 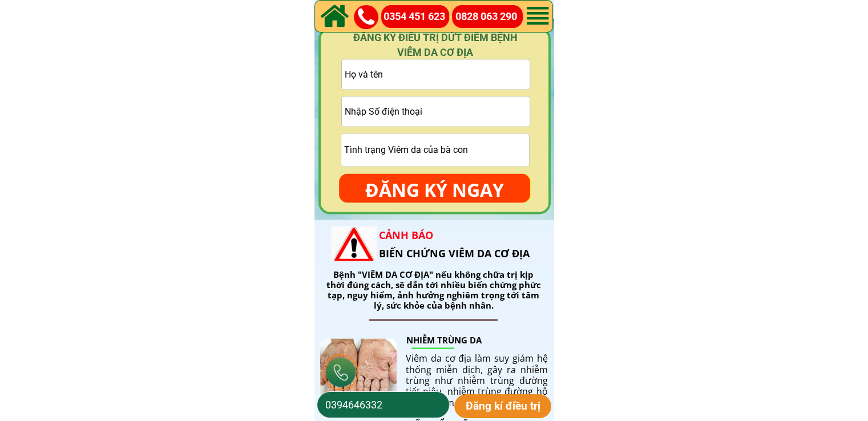 What do you see at coordinates (476, 381) in the screenshot?
I see `div: Viêm da cơ địa làm suy giảm hệ thống miễn dịch, gây ra nhiễm trùng như nhiễm trùng đường tiết niệ...` at bounding box center [476, 381].